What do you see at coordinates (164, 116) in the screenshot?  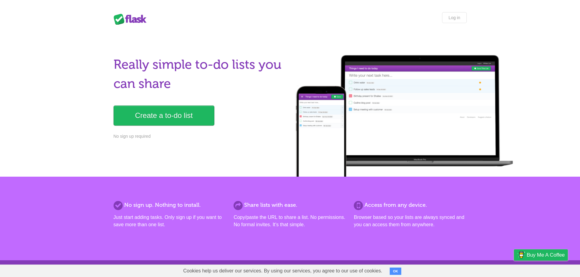 I see `a: Create a to-do list` at bounding box center [164, 116].